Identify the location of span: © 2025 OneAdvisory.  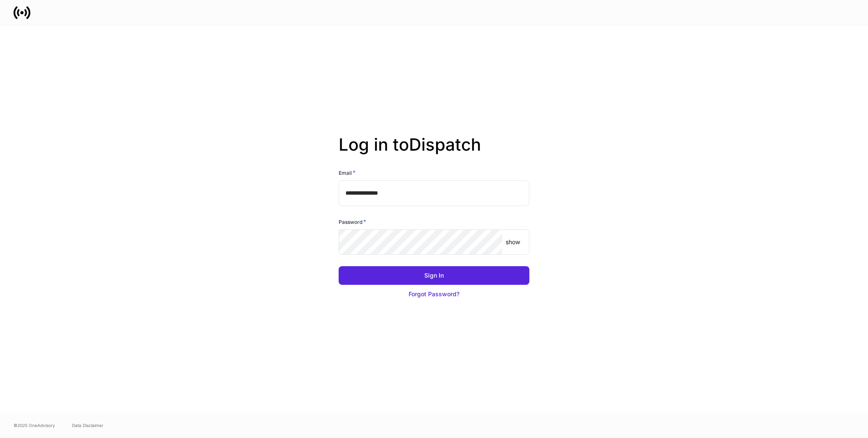
(34, 426).